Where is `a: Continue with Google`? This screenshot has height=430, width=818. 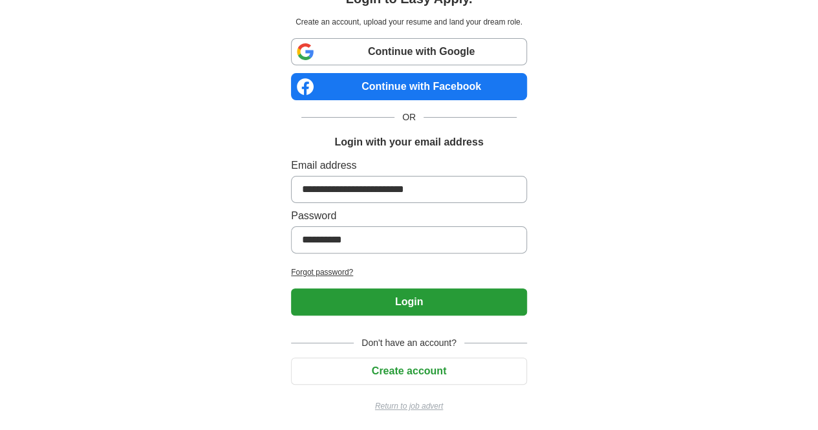
a: Continue with Google is located at coordinates (409, 52).